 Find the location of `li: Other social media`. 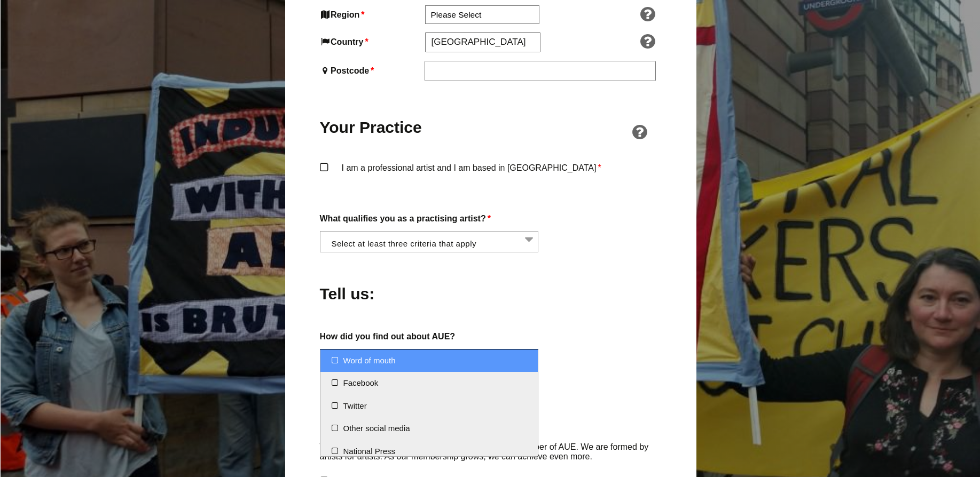

li: Other social media is located at coordinates (429, 429).